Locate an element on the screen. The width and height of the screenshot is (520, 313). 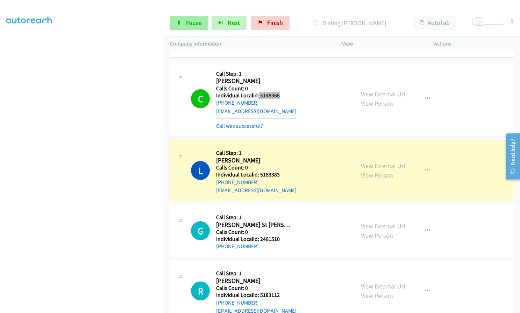
h5: Individual Localid: 2461510 is located at coordinates (253, 239).